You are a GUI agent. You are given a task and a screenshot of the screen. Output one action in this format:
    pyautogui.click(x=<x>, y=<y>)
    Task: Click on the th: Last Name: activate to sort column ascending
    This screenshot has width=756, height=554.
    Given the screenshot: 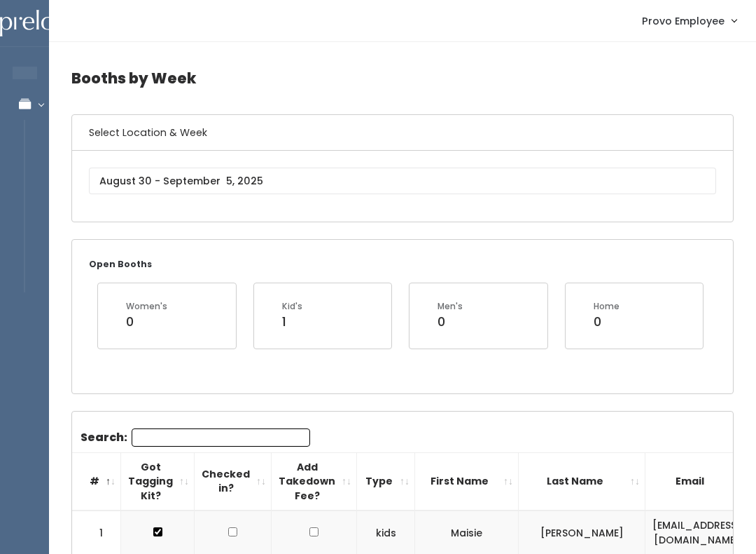 What is the action you would take?
    pyautogui.click(x=582, y=480)
    